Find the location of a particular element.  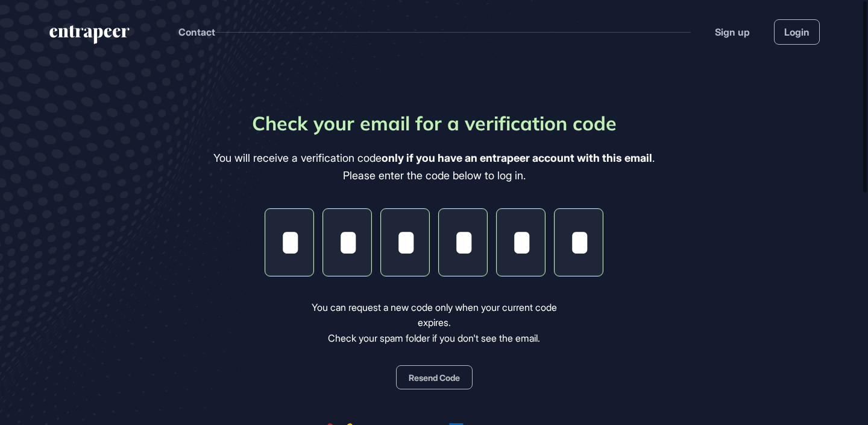

a: Login is located at coordinates (797, 32).